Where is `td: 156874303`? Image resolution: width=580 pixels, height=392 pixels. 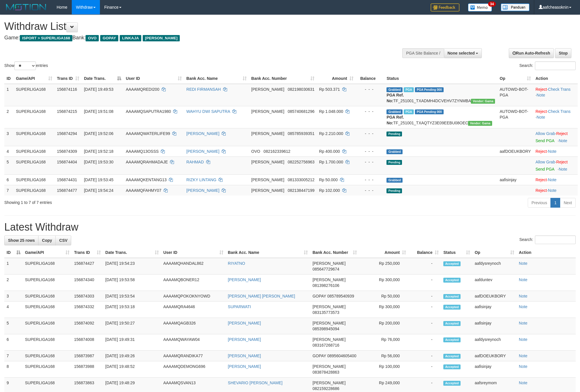 td: 156874303 is located at coordinates (87, 296).